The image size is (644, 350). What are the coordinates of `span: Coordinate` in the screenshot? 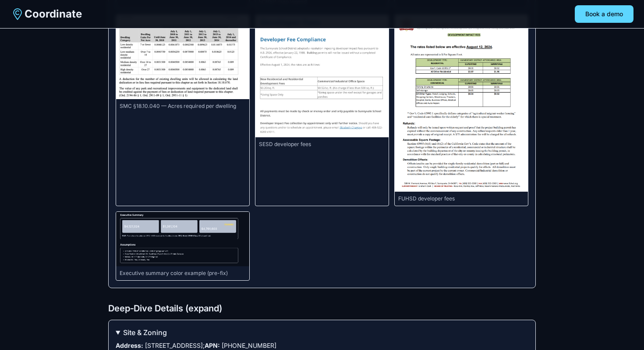 It's located at (53, 14).